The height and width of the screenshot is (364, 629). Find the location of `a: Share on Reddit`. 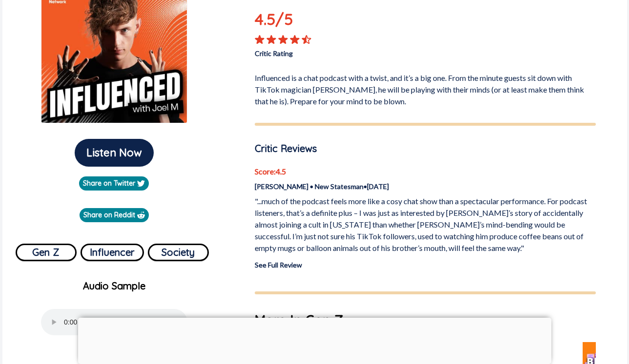

a: Share on Reddit is located at coordinates (114, 215).